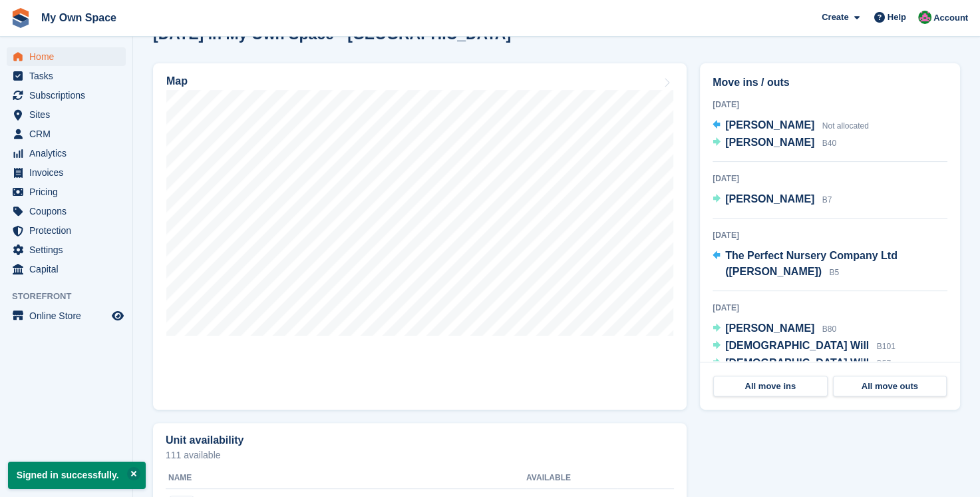 The width and height of the screenshot is (980, 497). Describe the element at coordinates (890, 386) in the screenshot. I see `a: All move outs` at that location.